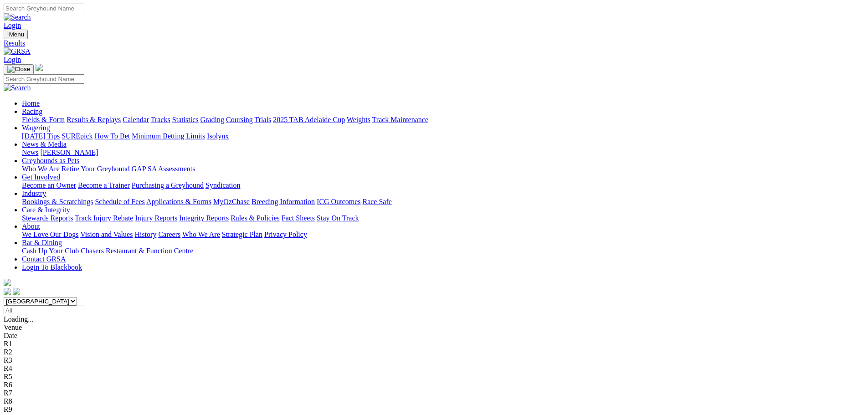 This screenshot has height=415, width=868. Describe the element at coordinates (48, 185) in the screenshot. I see `a: Become an Owner` at that location.